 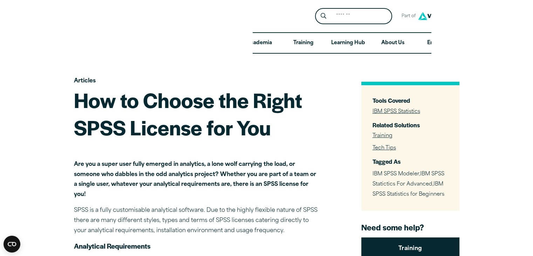 What do you see at coordinates (112, 246) in the screenshot?
I see `strong: Analytical Requirements` at bounding box center [112, 246].